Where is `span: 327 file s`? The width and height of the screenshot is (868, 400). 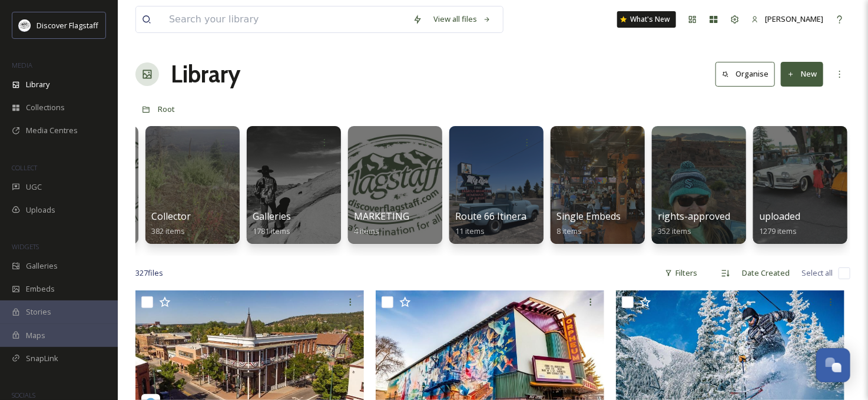 span: 327 file s is located at coordinates (149, 273).